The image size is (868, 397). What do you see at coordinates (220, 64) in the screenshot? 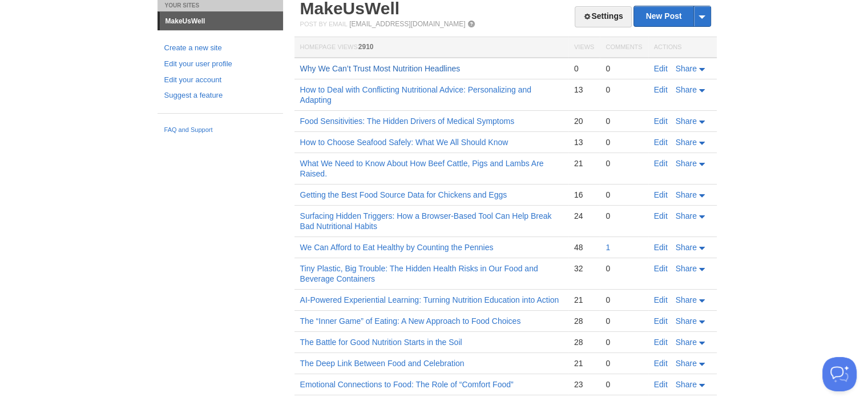
I see `a: Edit your user profile` at bounding box center [220, 64].